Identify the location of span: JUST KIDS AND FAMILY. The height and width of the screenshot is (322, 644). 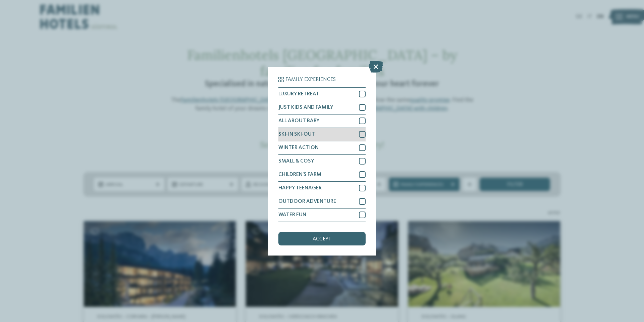
(305, 107).